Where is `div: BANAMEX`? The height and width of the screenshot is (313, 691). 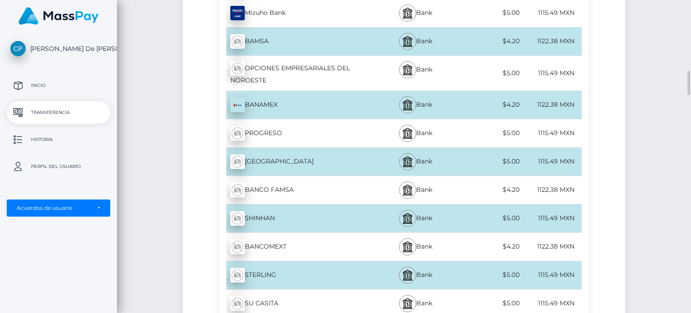
div: BANAMEX is located at coordinates (295, 105).